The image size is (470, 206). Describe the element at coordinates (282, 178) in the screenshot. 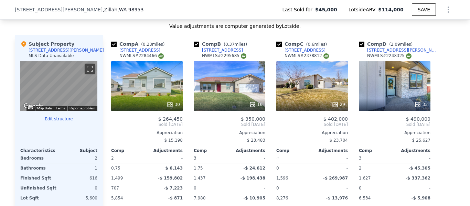

I see `span: 1,596` at that location.